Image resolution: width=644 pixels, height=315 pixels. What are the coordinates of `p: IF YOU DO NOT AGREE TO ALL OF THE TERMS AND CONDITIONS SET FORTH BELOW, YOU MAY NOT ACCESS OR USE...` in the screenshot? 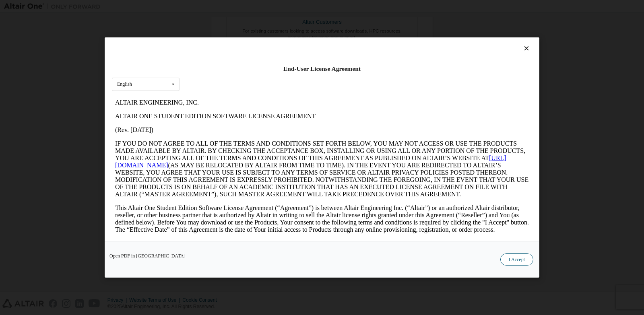 It's located at (210, 73).